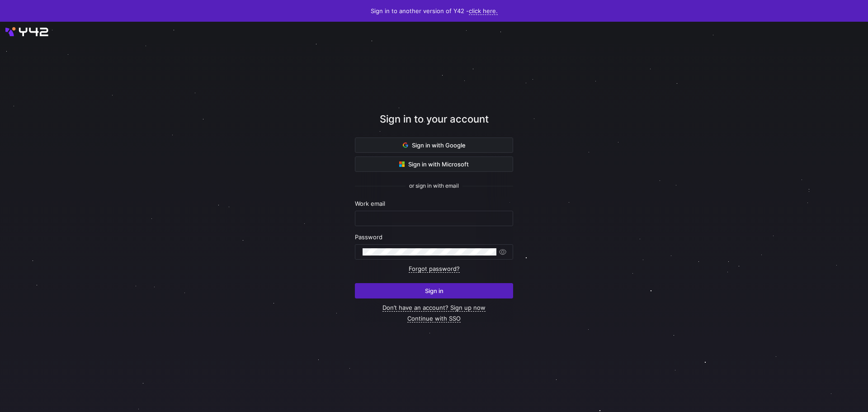 This screenshot has width=868, height=412. Describe the element at coordinates (434, 164) in the screenshot. I see `button: Sign in with Microsoft` at that location.